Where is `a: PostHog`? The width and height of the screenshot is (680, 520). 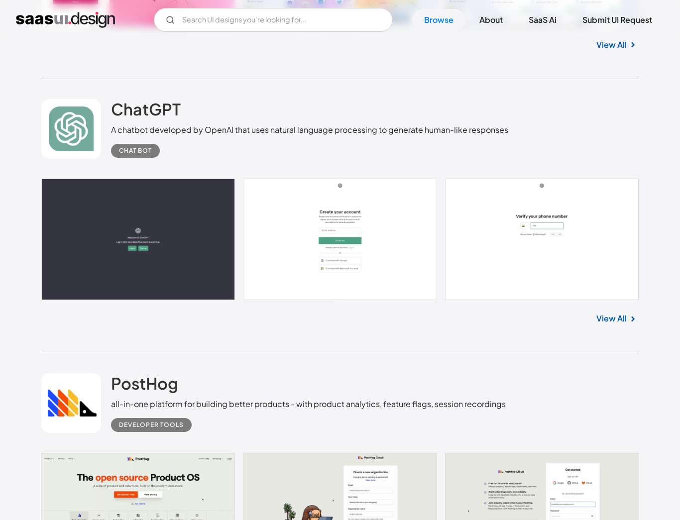
a: PostHog is located at coordinates (144, 386).